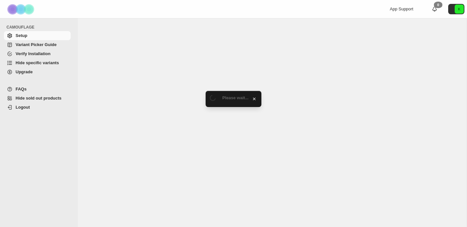 Image resolution: width=467 pixels, height=227 pixels. Describe the element at coordinates (37, 54) in the screenshot. I see `a: Verify Installation` at that location.